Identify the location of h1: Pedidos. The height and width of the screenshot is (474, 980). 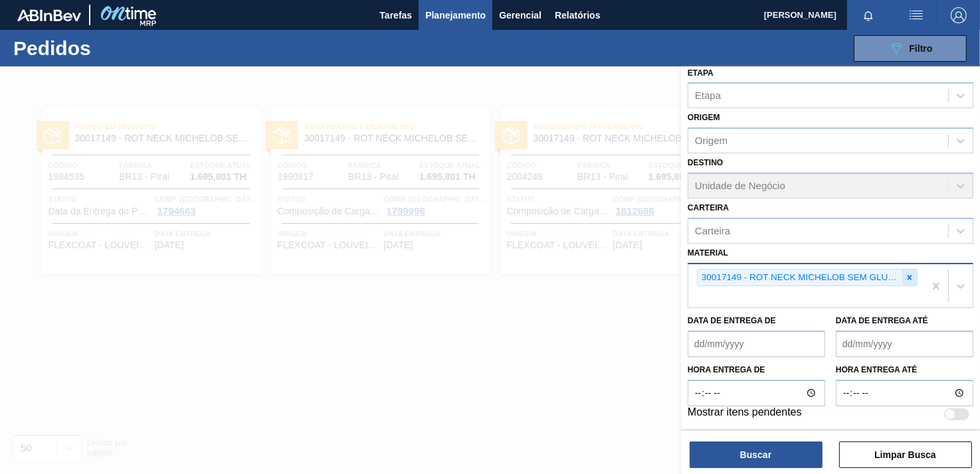
(107, 47).